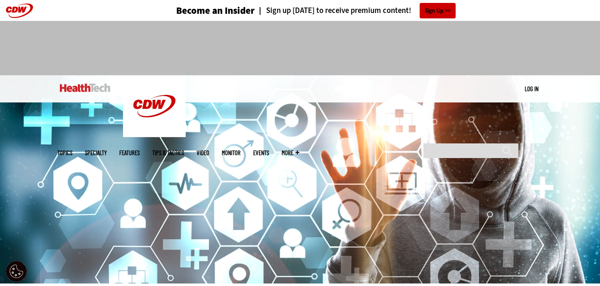 The height and width of the screenshot is (286, 600). I want to click on a: MonITor, so click(231, 153).